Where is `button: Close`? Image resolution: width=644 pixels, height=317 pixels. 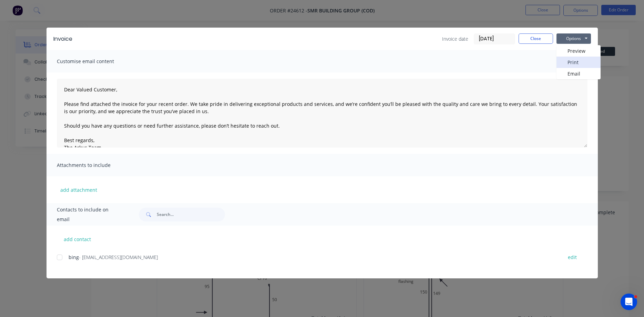
button: Close is located at coordinates (536, 39).